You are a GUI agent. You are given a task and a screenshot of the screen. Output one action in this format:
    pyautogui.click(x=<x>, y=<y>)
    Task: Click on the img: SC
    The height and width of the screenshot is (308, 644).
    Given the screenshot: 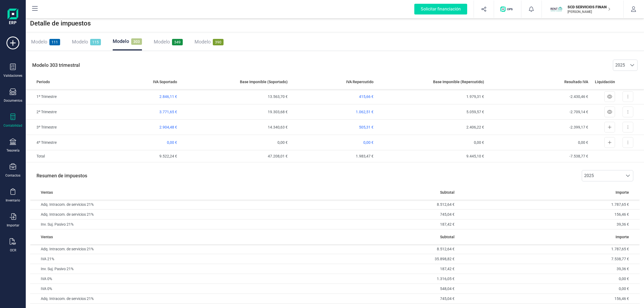 What is the action you would take?
    pyautogui.click(x=557, y=9)
    